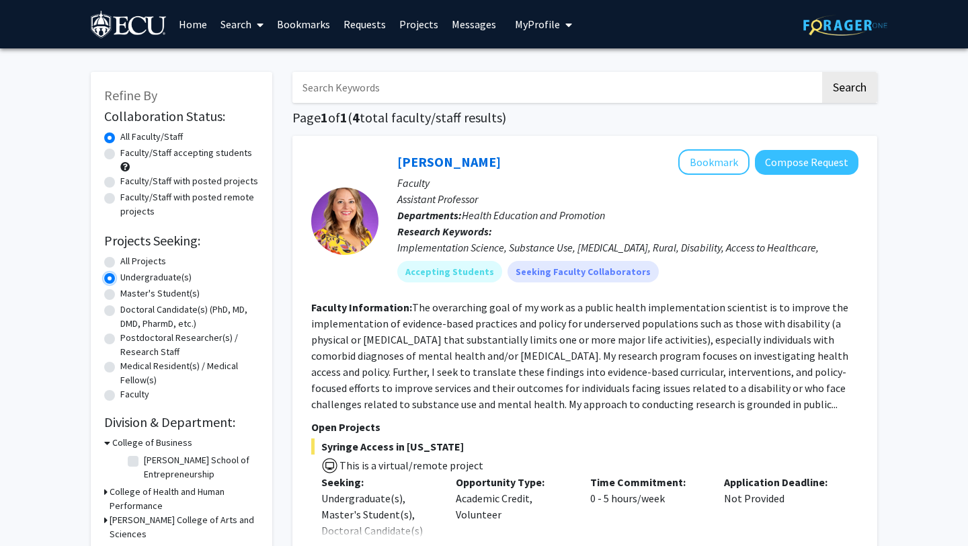 This screenshot has width=968, height=546. What do you see at coordinates (242, 24) in the screenshot?
I see `a: Search` at bounding box center [242, 24].